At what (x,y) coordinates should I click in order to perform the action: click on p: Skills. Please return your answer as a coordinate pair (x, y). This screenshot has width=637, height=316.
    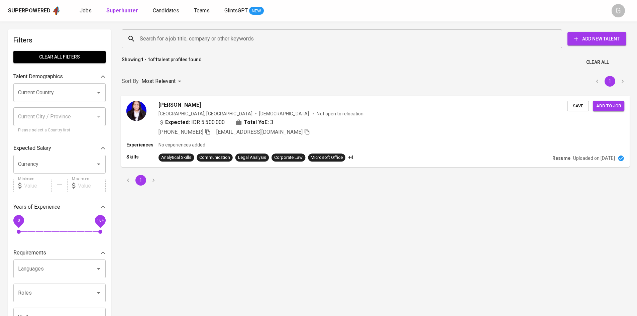
    Looking at the image, I should click on (142, 157).